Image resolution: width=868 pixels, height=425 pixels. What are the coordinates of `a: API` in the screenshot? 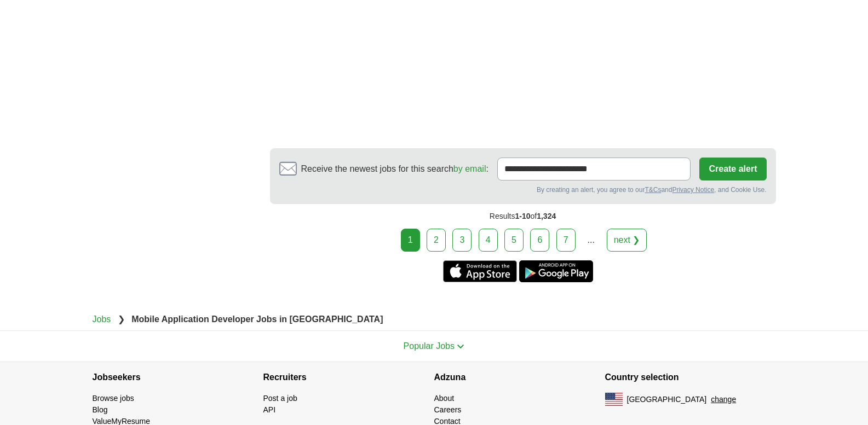 It's located at (270, 410).